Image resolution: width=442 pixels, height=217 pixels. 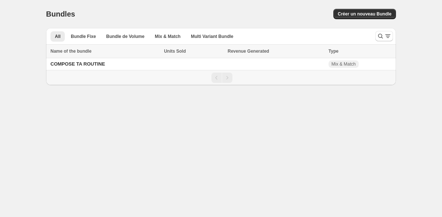 I want to click on button: Revenue Generated, so click(x=252, y=51).